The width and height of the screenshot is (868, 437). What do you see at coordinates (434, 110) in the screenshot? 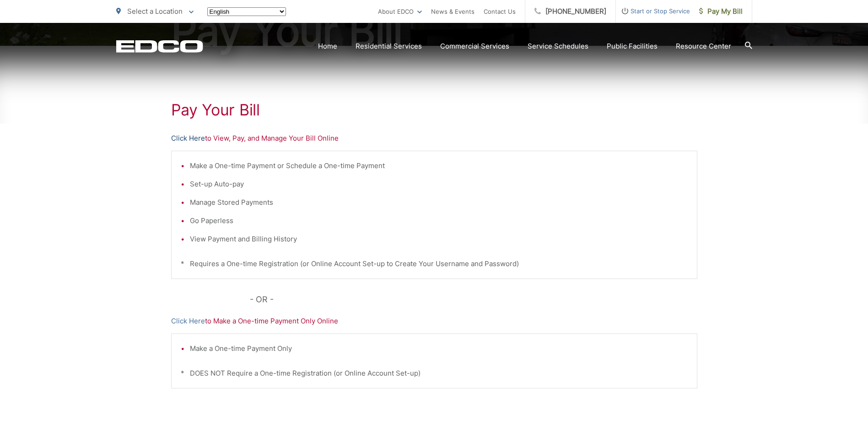
I see `h1: Pay Your Bill` at bounding box center [434, 110].